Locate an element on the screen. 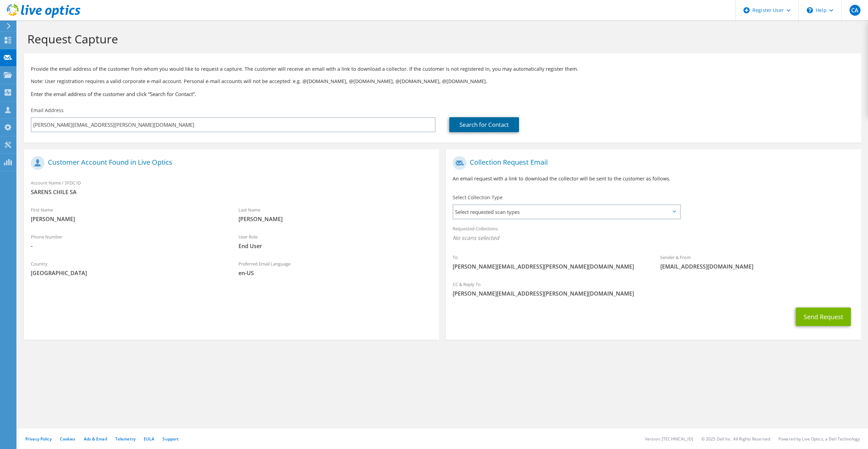  div: Country is located at coordinates (128, 269).